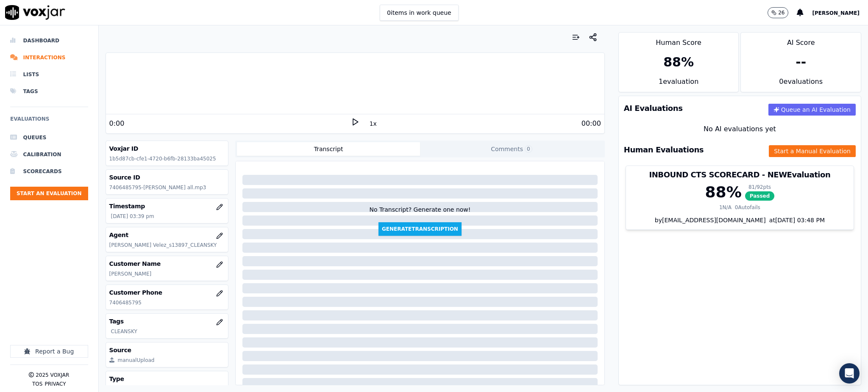  Describe the element at coordinates (117, 124) in the screenshot. I see `div: 0:00` at that location.